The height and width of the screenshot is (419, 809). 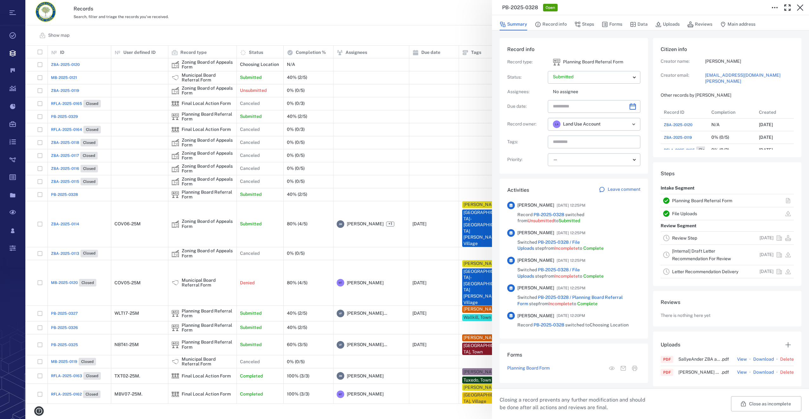 What do you see at coordinates (727, 49) in the screenshot?
I see `h6: Citizen info` at bounding box center [727, 49].